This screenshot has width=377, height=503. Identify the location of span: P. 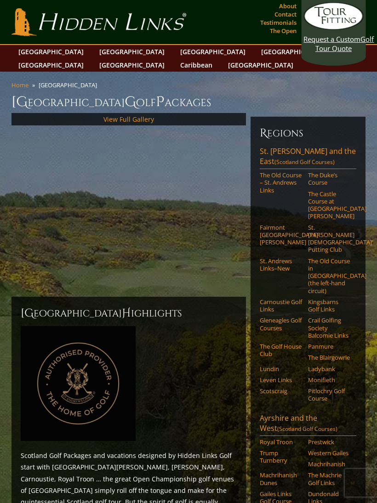
(160, 102).